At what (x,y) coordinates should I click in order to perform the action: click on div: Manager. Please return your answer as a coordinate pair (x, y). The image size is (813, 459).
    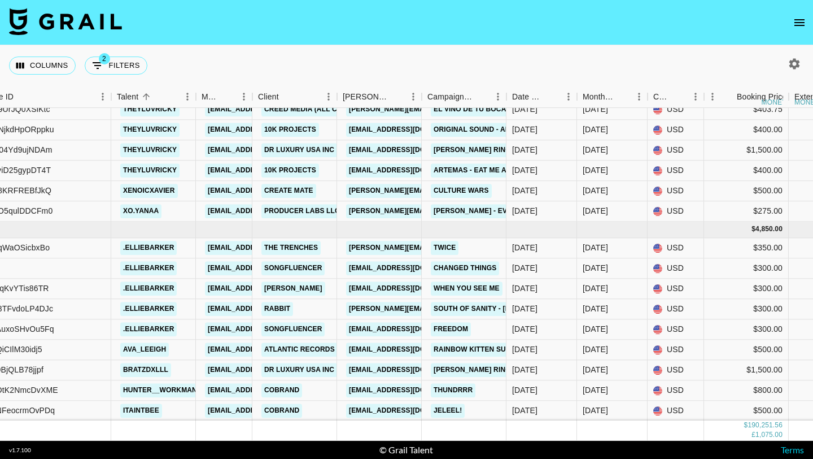
    Looking at the image, I should click on (211, 97).